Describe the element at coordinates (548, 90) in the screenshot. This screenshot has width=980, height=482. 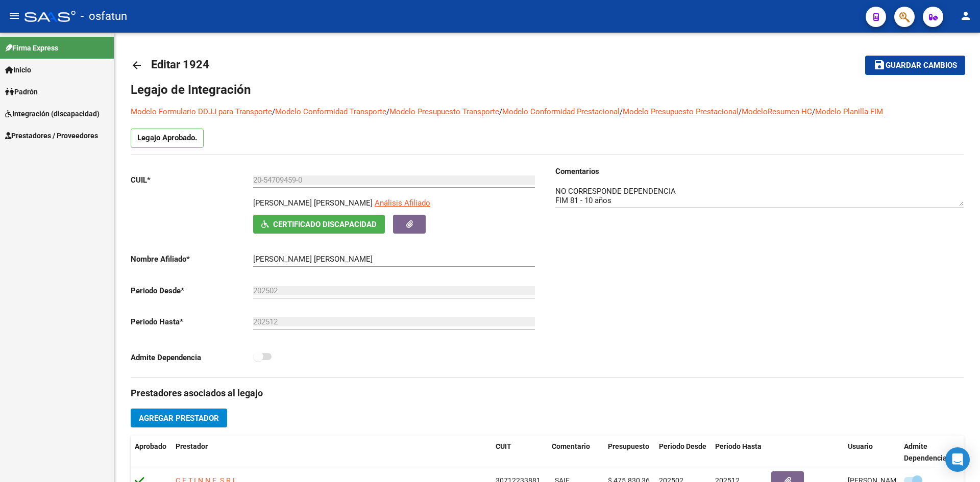
I see `h1: Legajo de Integración` at that location.